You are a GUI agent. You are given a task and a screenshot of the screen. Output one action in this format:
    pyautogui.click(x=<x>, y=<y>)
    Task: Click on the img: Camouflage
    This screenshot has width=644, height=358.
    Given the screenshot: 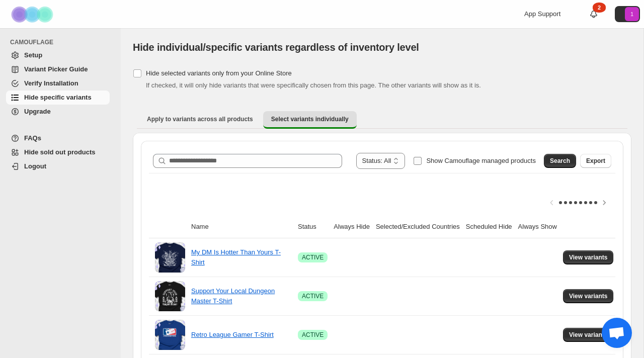 What is the action you would take?
    pyautogui.click(x=33, y=14)
    